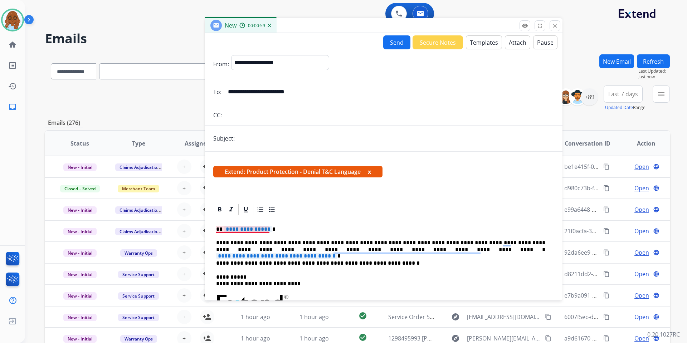 The image size is (687, 343). What do you see at coordinates (618, 167) in the screenshot?
I see `span: be1e415f-0248-493a-a7ec-91cd39ba135f` at bounding box center [618, 167].